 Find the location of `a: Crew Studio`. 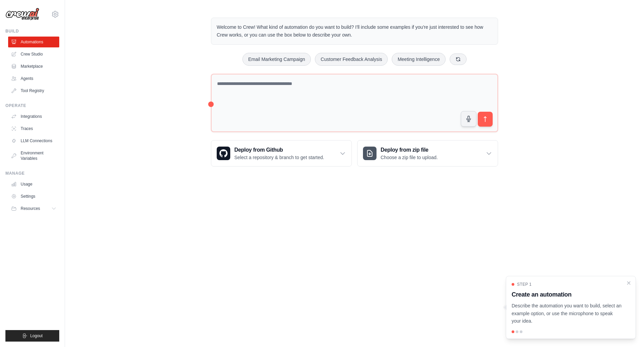

a: Crew Studio is located at coordinates (33, 54).